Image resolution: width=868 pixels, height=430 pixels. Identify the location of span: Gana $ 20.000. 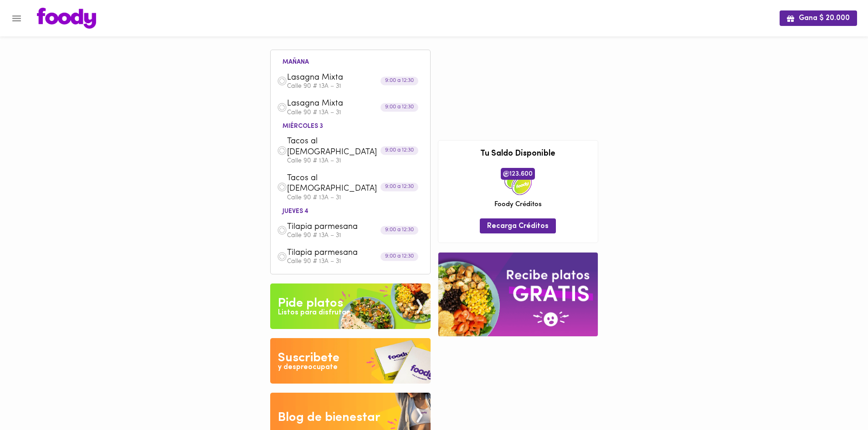
(818, 18).